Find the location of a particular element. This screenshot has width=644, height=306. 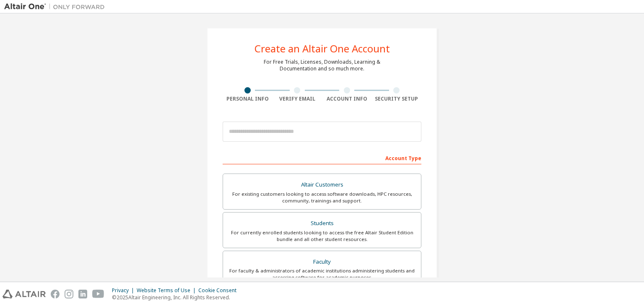

div: Altair Customers is located at coordinates (322, 184).